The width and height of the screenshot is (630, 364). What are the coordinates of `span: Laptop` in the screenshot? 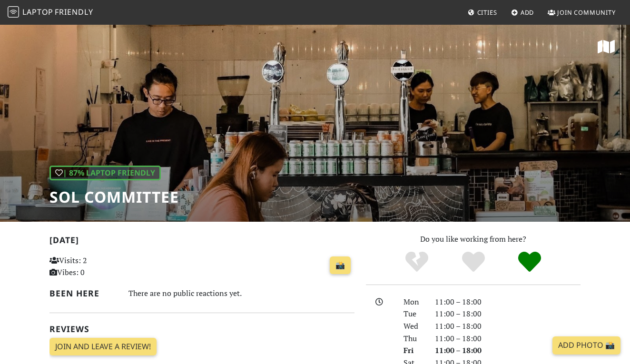 It's located at (38, 12).